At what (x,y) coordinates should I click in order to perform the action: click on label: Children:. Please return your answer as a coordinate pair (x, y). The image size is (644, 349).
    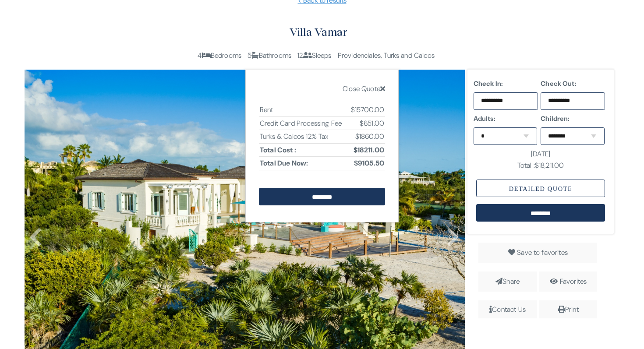
    Looking at the image, I should click on (573, 119).